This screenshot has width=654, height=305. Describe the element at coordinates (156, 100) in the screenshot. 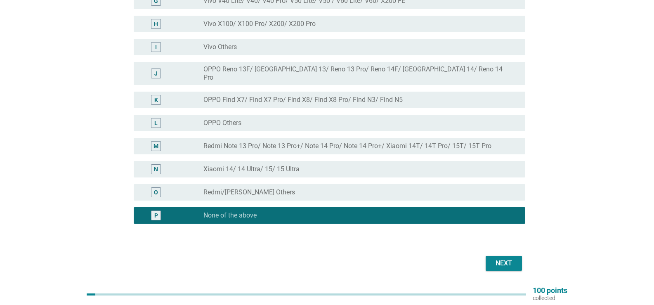

I see `div: K` at that location.